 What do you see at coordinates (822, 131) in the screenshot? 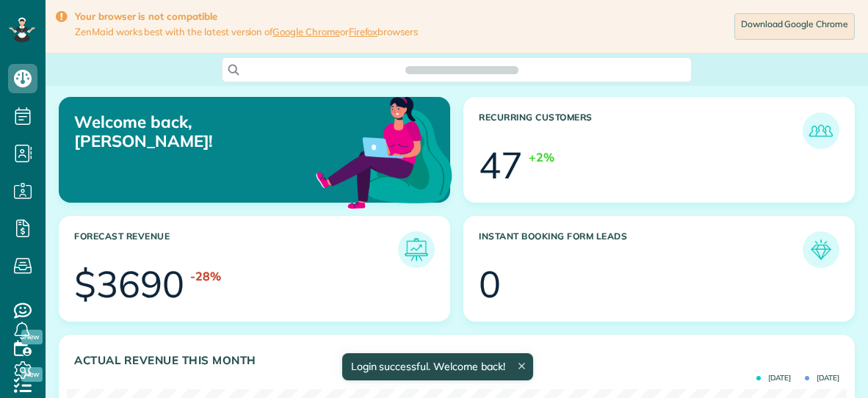
I see `img: icon_recurring_customers-cf858462ba22bcd05b5a5880d41d6543d210077de5bb9ebc9590e49fd87d84ed.png` at bounding box center [822, 131].